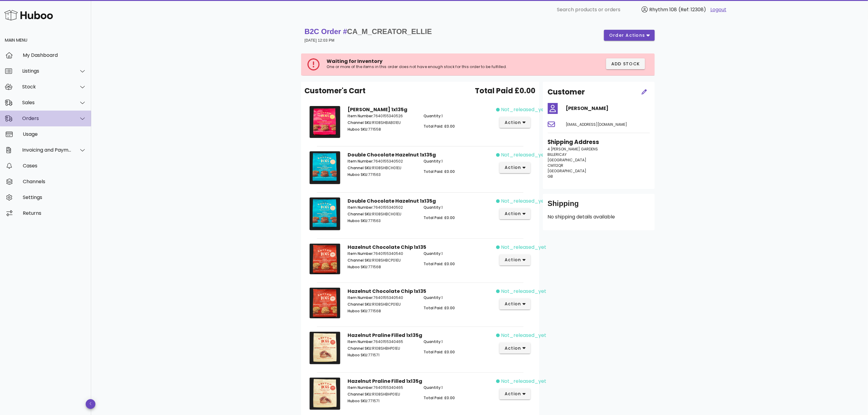  I want to click on p: 7640155340465, so click(382, 388).